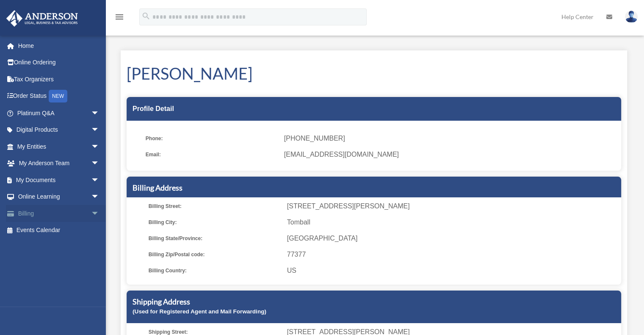  Describe the element at coordinates (215, 239) in the screenshot. I see `span: Billing State/Province:` at that location.